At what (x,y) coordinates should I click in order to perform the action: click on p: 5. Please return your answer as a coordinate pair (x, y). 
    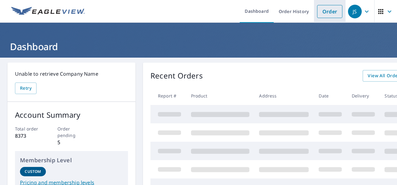
    Looking at the image, I should click on (71, 142).